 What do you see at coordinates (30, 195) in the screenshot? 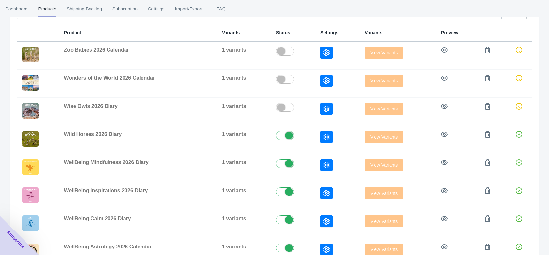
I see `img: 2026_Format_B._WellBeing_Inspirations_01_1c263ace-29ec-4392-a72d-2a9e8bcc8aeb.jpg` at bounding box center [30, 195].